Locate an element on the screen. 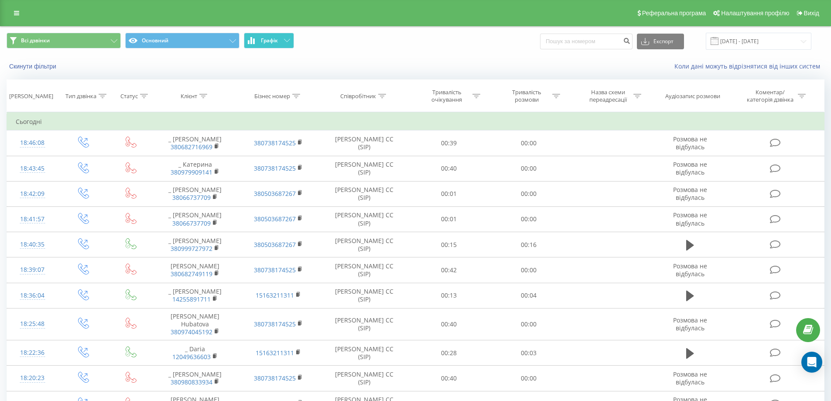 The width and height of the screenshot is (831, 401). div: 18:41:57 is located at coordinates (32, 219).